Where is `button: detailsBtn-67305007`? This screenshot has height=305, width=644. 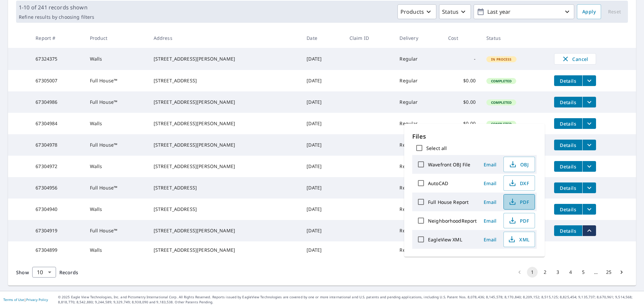 button: detailsBtn-67305007 is located at coordinates (568, 81).